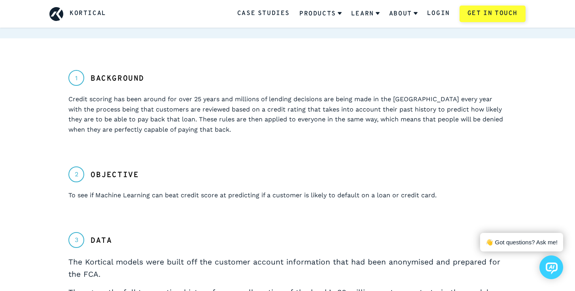 The height and width of the screenshot is (291, 575). Describe the element at coordinates (263, 14) in the screenshot. I see `a: Case Studies` at that location.